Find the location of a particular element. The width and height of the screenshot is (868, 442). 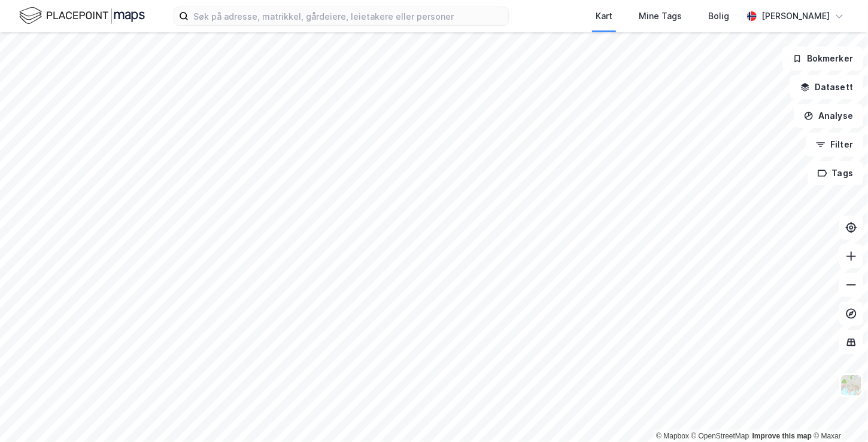

div: Mine Tags is located at coordinates (660, 16).